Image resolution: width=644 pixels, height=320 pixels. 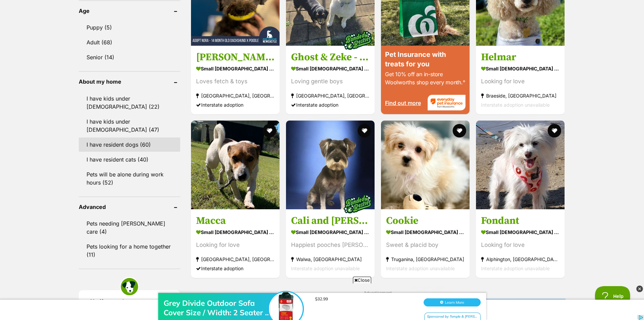 I want to click on img: Fondant - Bichon Frise x Chinese Crested Dog, so click(x=520, y=165).